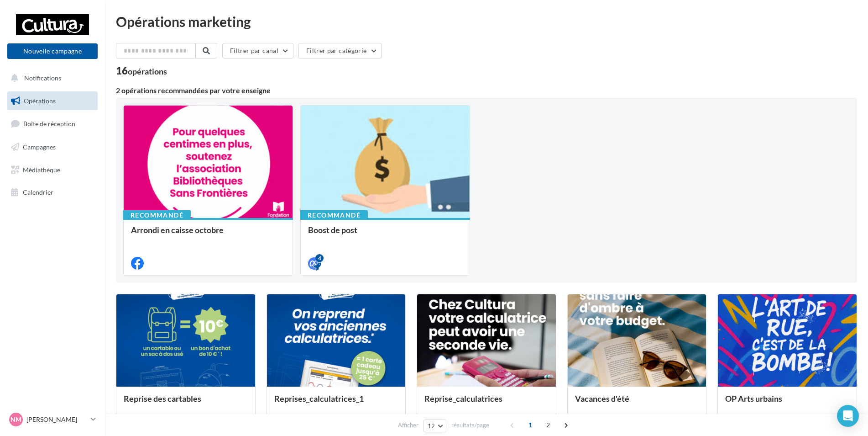 The image size is (868, 436). Describe the element at coordinates (52, 124) in the screenshot. I see `a: Boîte de réception` at that location.